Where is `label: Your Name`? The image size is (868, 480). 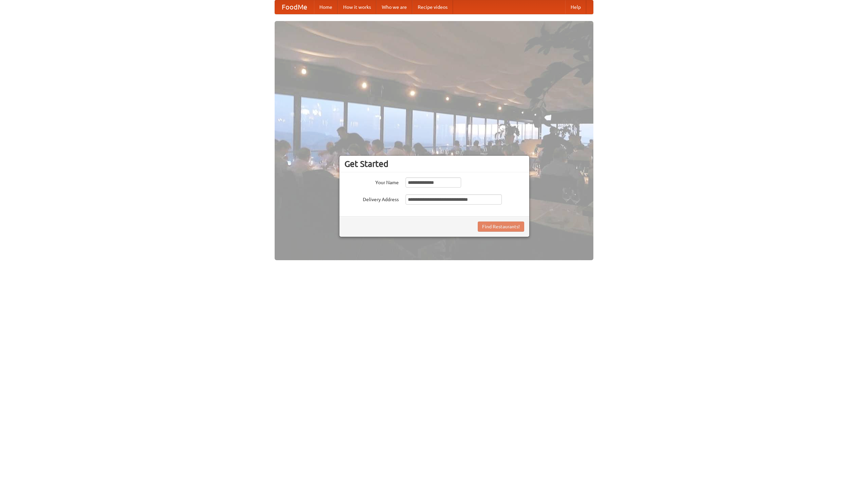
label: Your Name is located at coordinates (372, 181).